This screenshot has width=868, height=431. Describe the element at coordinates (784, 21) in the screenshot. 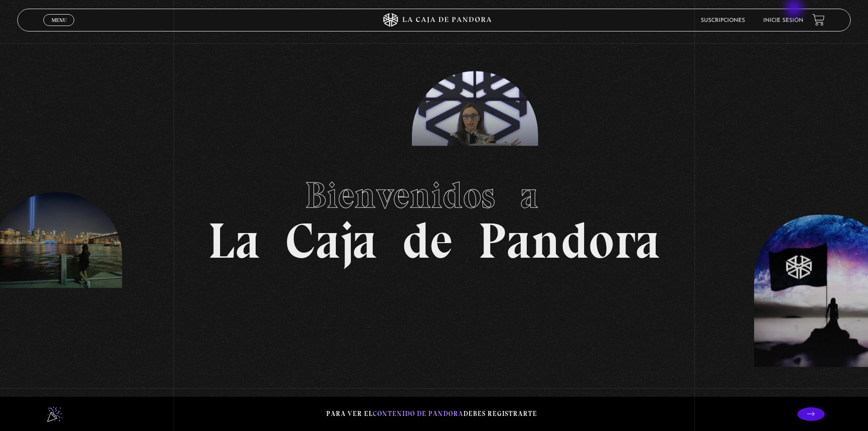

I see `a: Inicie sesión` at that location.